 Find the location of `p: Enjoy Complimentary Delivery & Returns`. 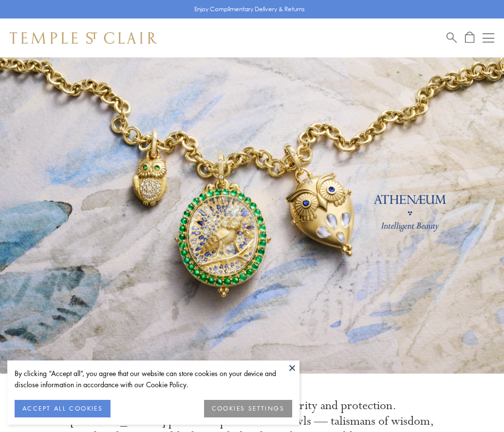

p: Enjoy Complimentary Delivery & Returns is located at coordinates (249, 10).